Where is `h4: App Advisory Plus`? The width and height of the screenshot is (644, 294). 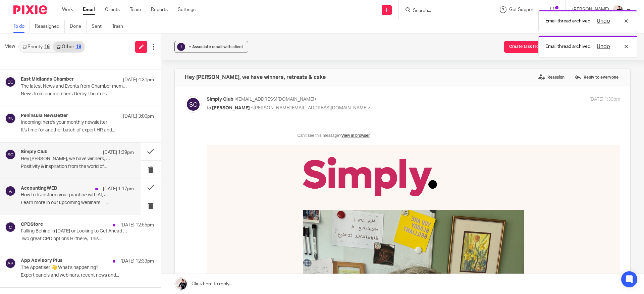 h4: App Advisory Plus is located at coordinates (42, 261).